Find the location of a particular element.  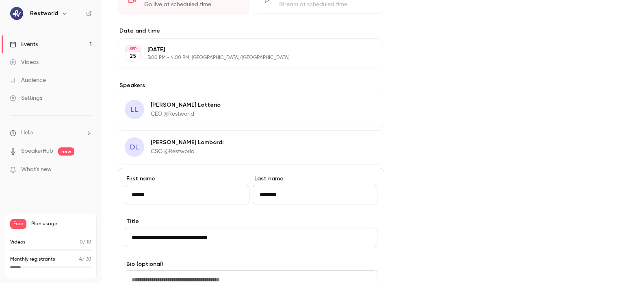

label: Last name is located at coordinates (315, 178).